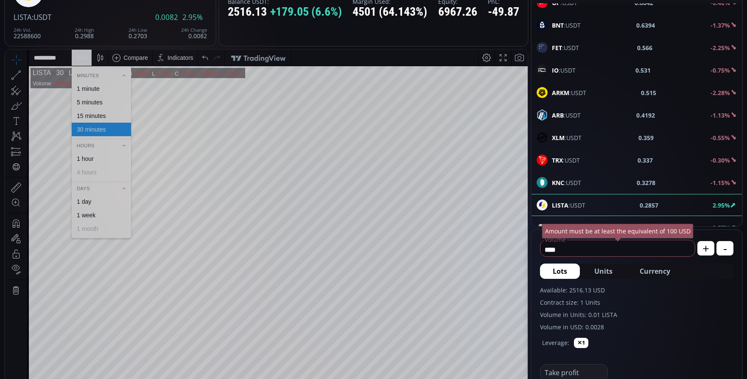  I want to click on button: Lots, so click(560, 271).